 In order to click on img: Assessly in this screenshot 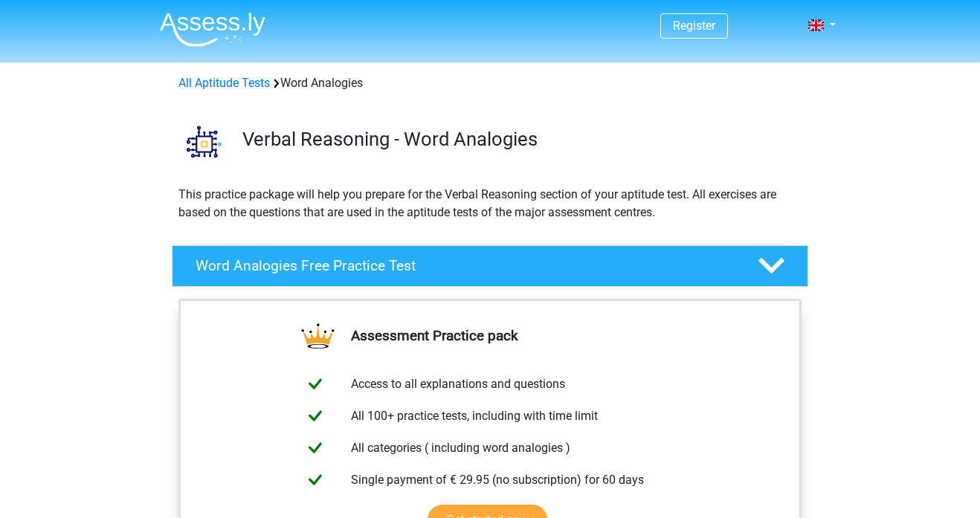, I will do `click(212, 29)`.